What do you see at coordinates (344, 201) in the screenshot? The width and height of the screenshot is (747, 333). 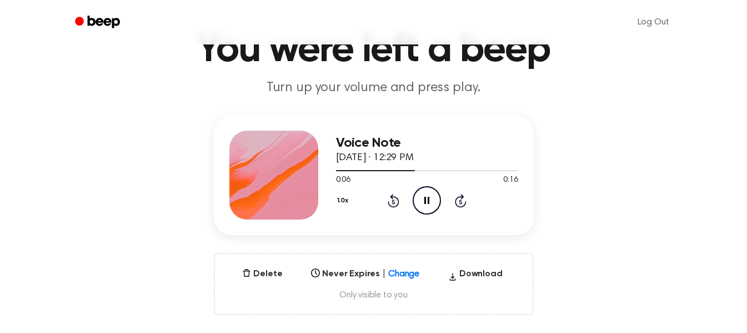 I see `button: 1.0x` at bounding box center [344, 201].